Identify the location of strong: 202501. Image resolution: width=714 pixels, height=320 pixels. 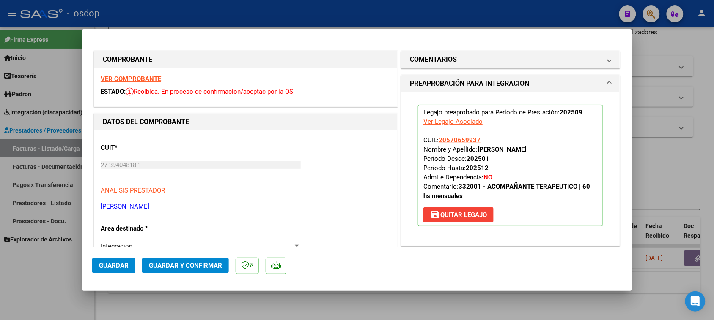
(478, 159).